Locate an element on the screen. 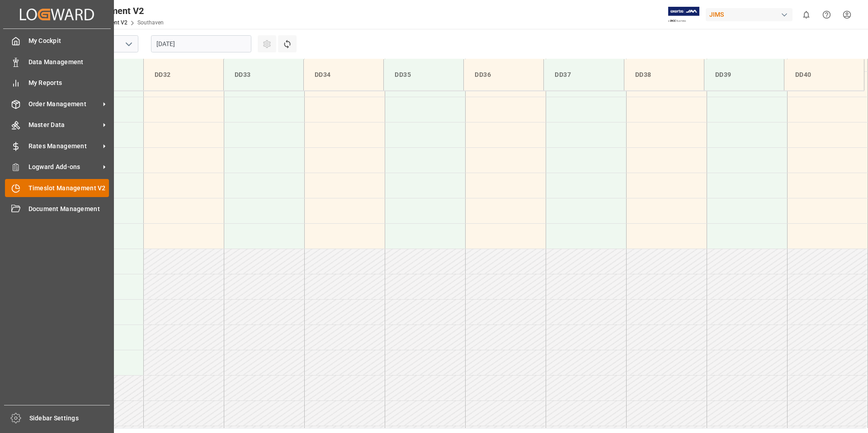 The image size is (868, 433). span: Master Data is located at coordinates (64, 124).